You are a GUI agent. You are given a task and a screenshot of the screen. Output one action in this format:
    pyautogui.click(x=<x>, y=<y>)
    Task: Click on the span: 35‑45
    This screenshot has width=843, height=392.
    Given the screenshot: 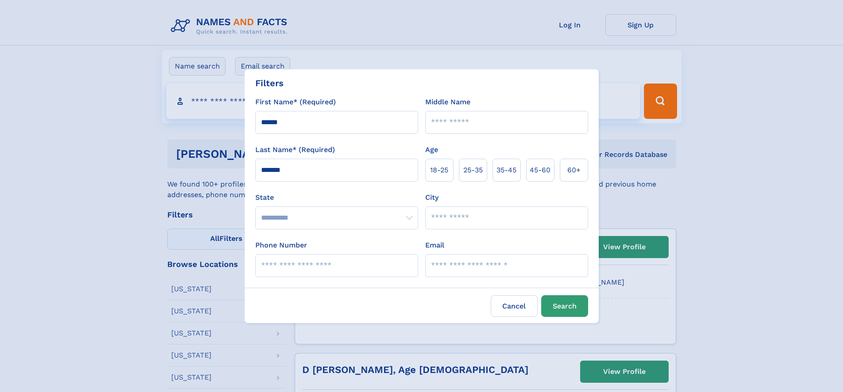 What is the action you would take?
    pyautogui.click(x=506, y=170)
    